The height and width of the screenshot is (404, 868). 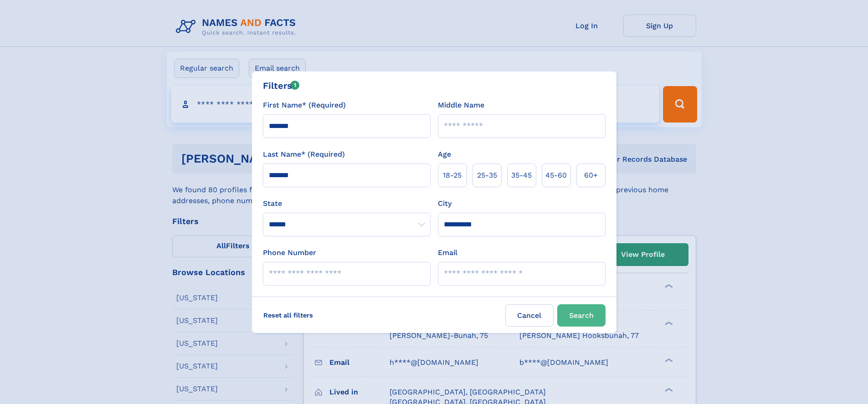 I want to click on span: 45‑60, so click(x=556, y=176).